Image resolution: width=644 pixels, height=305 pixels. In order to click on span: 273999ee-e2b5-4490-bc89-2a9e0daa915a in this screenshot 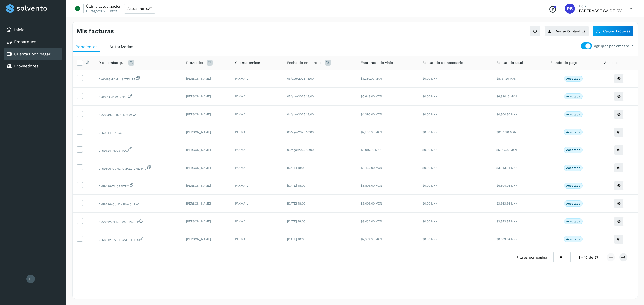, I will do `click(115, 151)`.